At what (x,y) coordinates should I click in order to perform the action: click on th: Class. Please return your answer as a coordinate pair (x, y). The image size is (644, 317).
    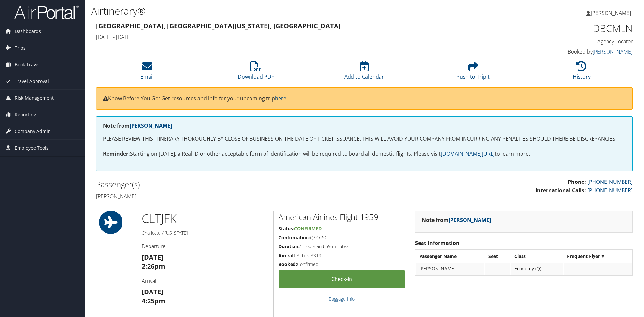
    Looking at the image, I should click on (537, 256).